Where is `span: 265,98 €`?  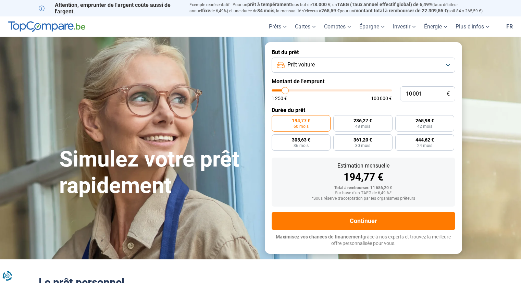 span: 265,98 € is located at coordinates (424, 120).